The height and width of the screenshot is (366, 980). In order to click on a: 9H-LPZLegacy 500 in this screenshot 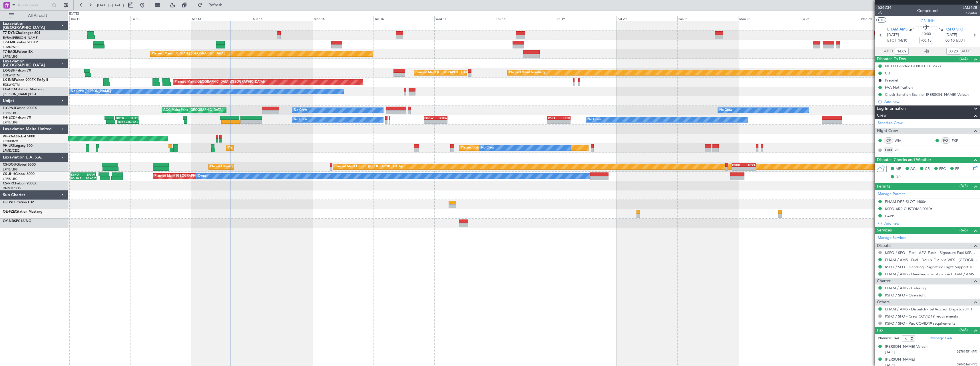, I will do `click(18, 146)`.